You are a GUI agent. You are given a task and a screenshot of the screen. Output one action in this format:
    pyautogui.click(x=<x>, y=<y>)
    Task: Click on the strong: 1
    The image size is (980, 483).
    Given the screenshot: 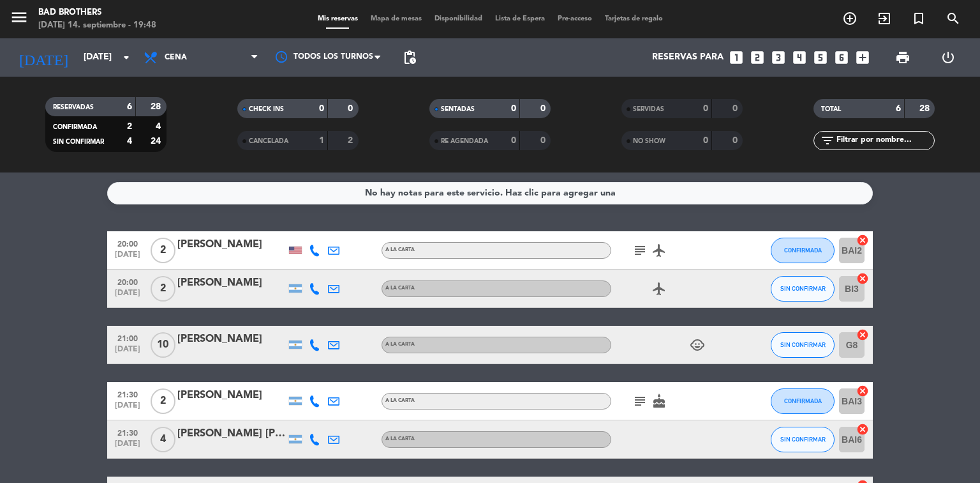 What is the action you would take?
    pyautogui.click(x=321, y=140)
    